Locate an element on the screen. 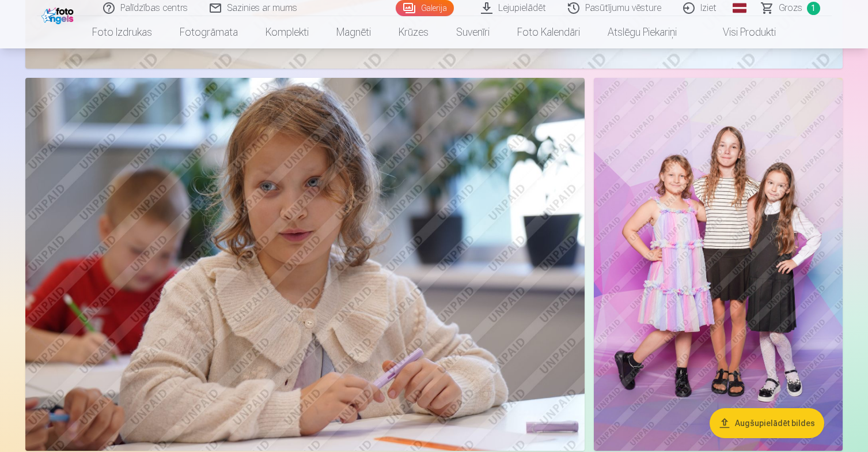  a: Foto izdrukas is located at coordinates (122, 32).